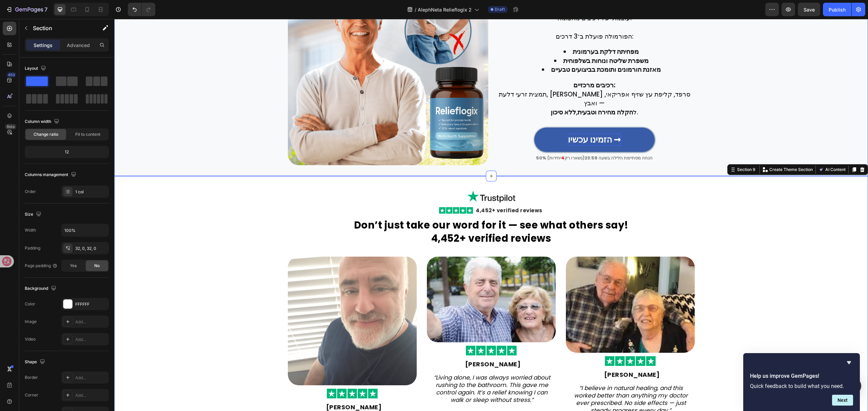 The height and width of the screenshot is (411, 868). Describe the element at coordinates (91, 192) in the screenshot. I see `div: 1 col` at that location.